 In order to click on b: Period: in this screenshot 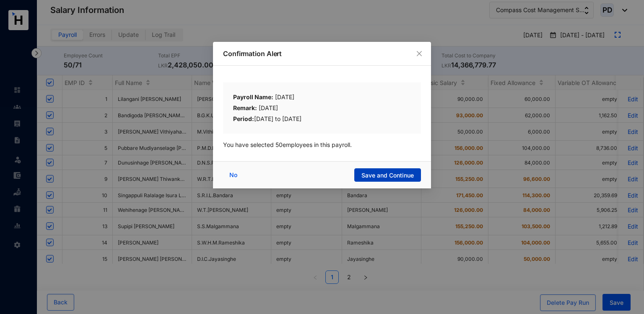, I will do `click(243, 118)`.